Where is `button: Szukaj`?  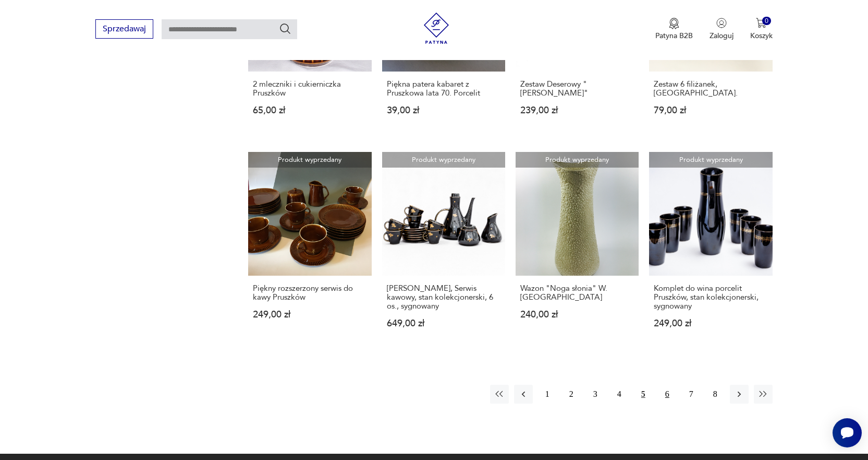
button: Szukaj is located at coordinates (285, 29).